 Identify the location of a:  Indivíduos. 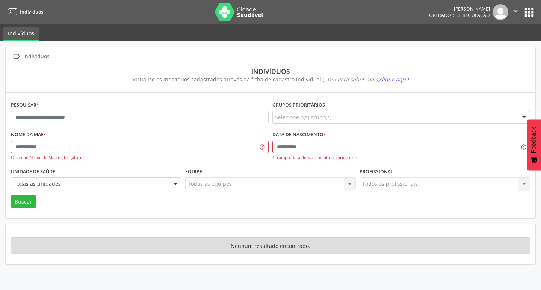
(31, 56).